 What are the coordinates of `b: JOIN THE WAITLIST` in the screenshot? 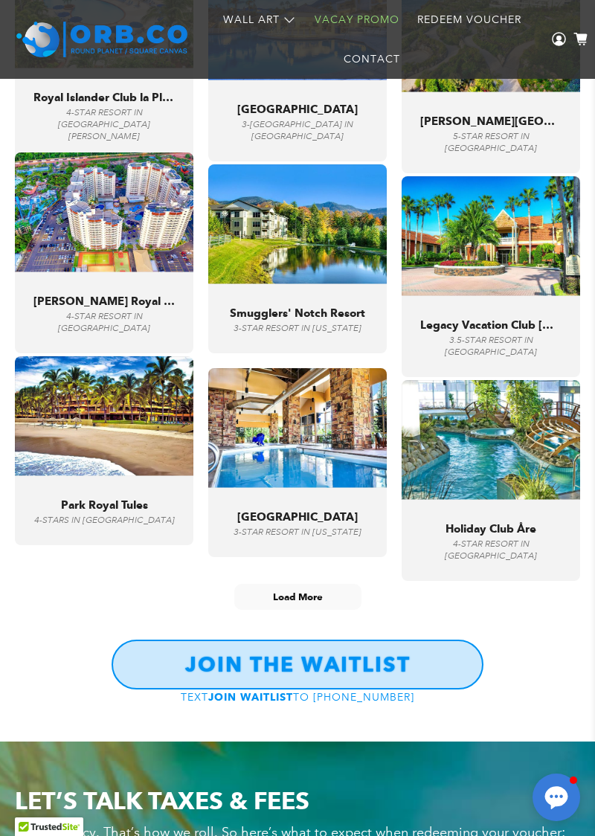 It's located at (298, 664).